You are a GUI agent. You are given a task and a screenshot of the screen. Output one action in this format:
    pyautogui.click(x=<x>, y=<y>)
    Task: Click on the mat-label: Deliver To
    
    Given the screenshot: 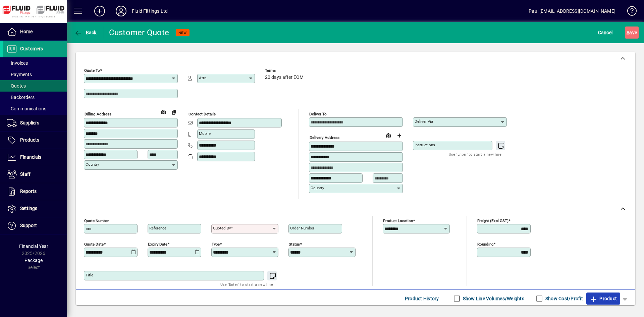 What is the action you would take?
    pyautogui.click(x=318, y=114)
    